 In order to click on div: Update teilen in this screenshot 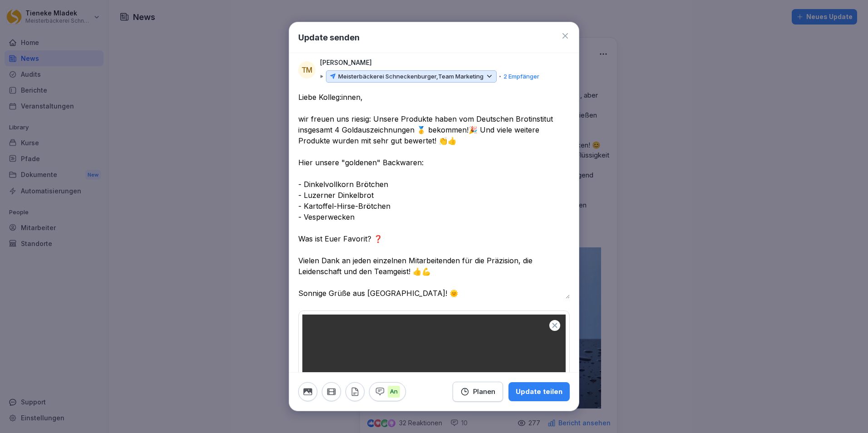, I will do `click(539, 392)`.